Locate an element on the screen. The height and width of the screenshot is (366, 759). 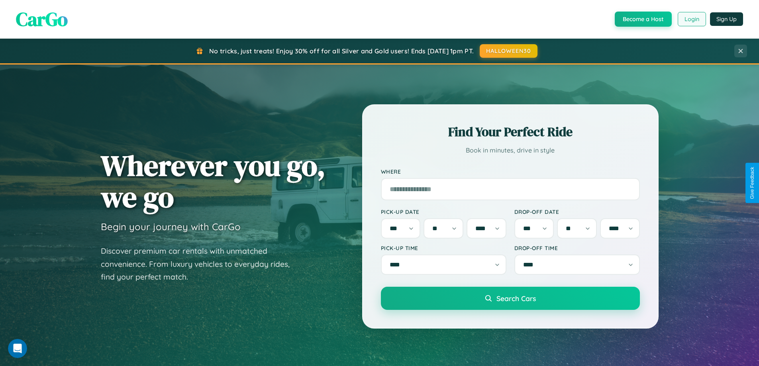
label: Where is located at coordinates (510, 171).